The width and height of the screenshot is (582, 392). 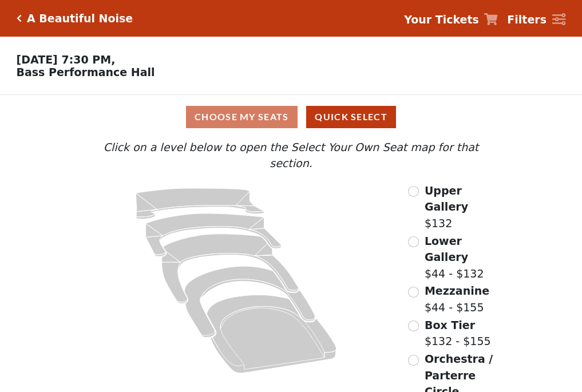 I want to click on label: $132 - $155, so click(x=458, y=333).